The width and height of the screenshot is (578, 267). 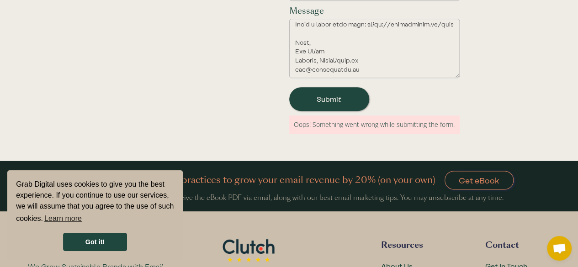 What do you see at coordinates (63, 219) in the screenshot?
I see `a: learn more about cookies` at bounding box center [63, 219].